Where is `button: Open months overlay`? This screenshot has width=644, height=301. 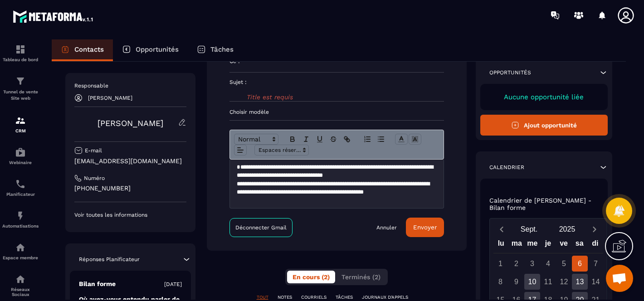 button: Open months overlay is located at coordinates (530, 229).